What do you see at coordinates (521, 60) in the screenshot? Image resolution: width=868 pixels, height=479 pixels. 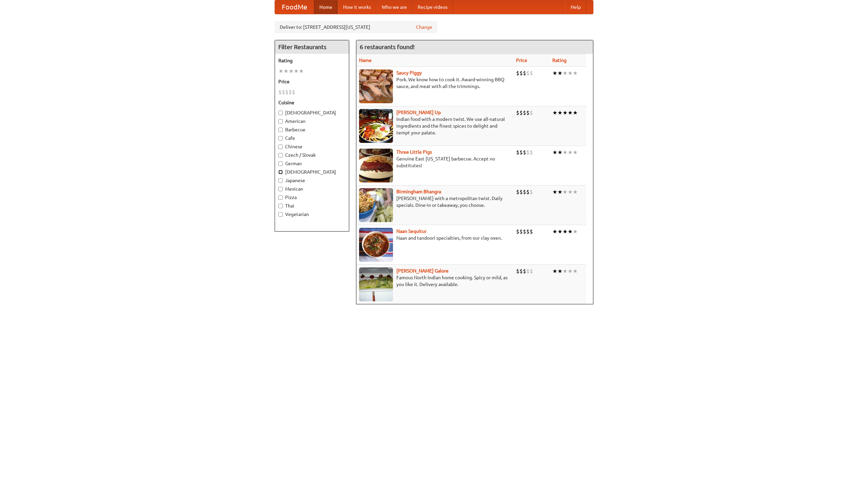 I see `a: Price` at bounding box center [521, 60].